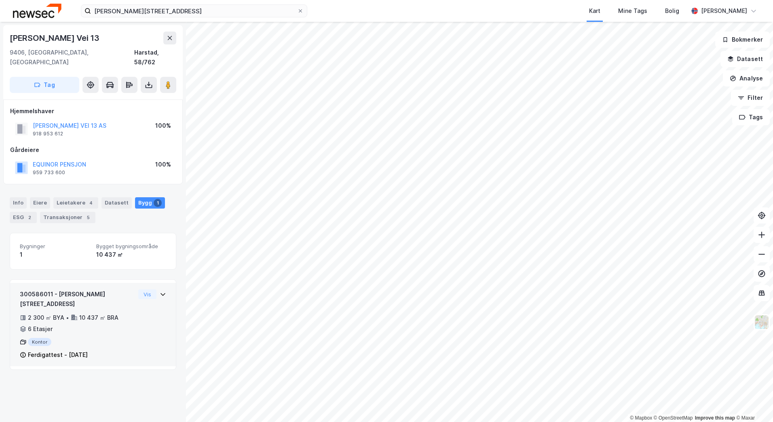 Image resolution: width=773 pixels, height=422 pixels. I want to click on div: Kontrollprogram for chat, so click(753, 403).